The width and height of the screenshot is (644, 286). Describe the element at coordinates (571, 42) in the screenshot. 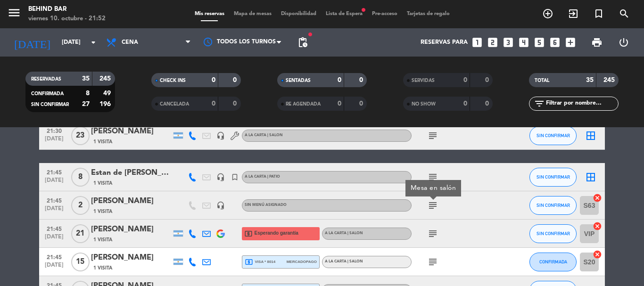

I see `i: add_box` at that location.